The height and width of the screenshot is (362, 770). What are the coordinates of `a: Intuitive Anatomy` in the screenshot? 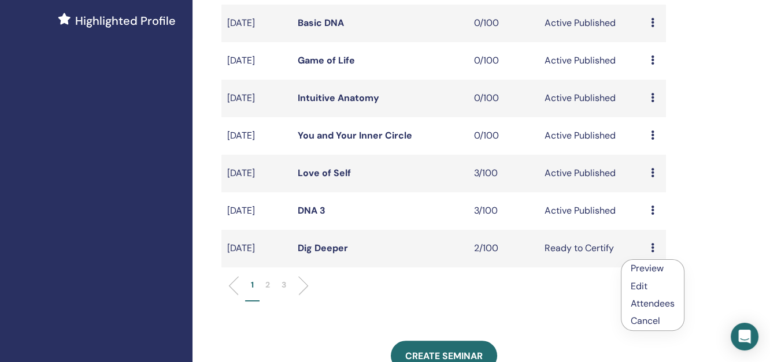 It's located at (338, 98).